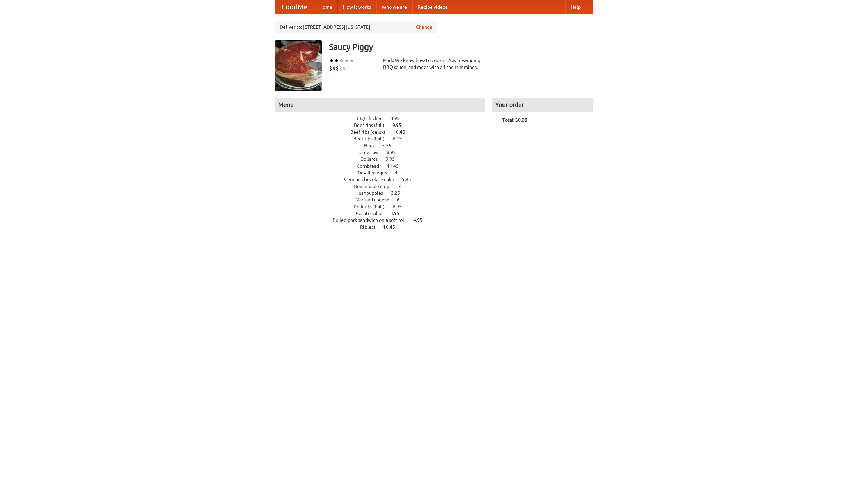 Image resolution: width=868 pixels, height=480 pixels. What do you see at coordinates (394, 7) in the screenshot?
I see `a: Who we are` at bounding box center [394, 7].